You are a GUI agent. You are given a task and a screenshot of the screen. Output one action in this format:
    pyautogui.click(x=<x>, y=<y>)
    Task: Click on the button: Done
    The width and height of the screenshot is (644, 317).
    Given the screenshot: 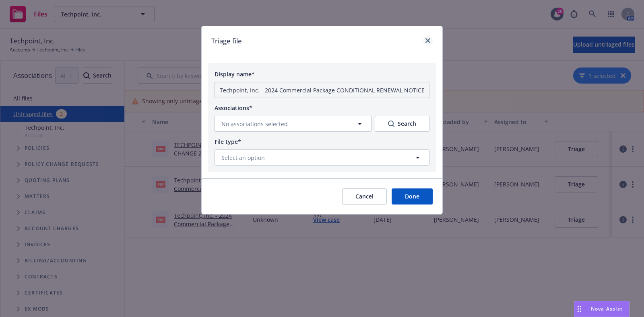 What is the action you would take?
    pyautogui.click(x=413, y=197)
    